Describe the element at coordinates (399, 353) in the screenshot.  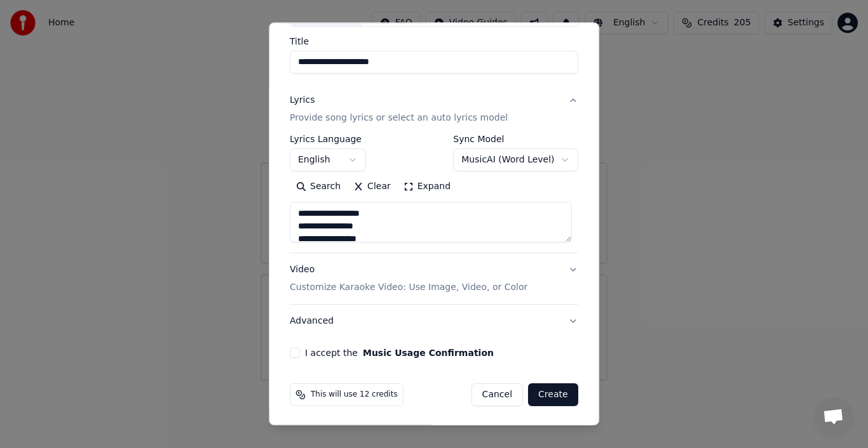
I see `label: I accept the` at that location.